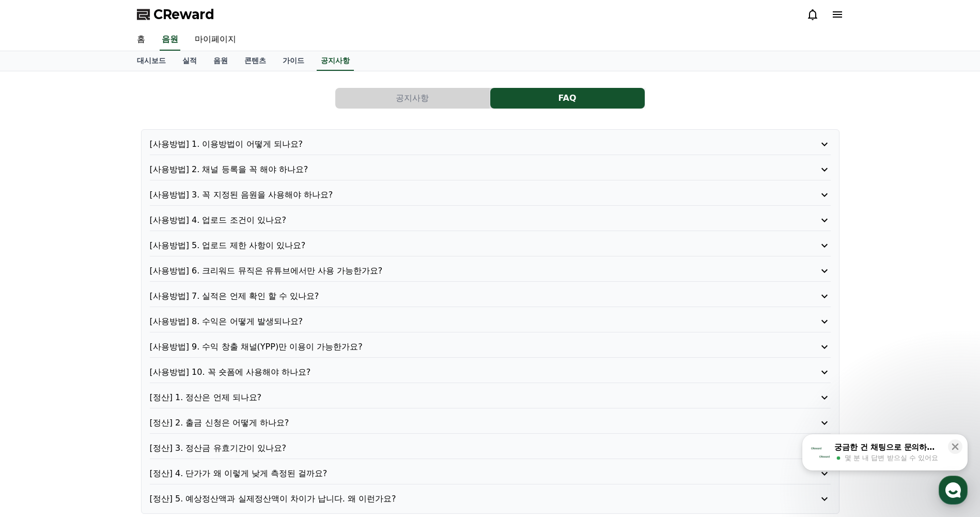 The image size is (980, 517). I want to click on p: [사용방법] 7. 실적은 언제 확인 할 수 있나요?, so click(463, 296).